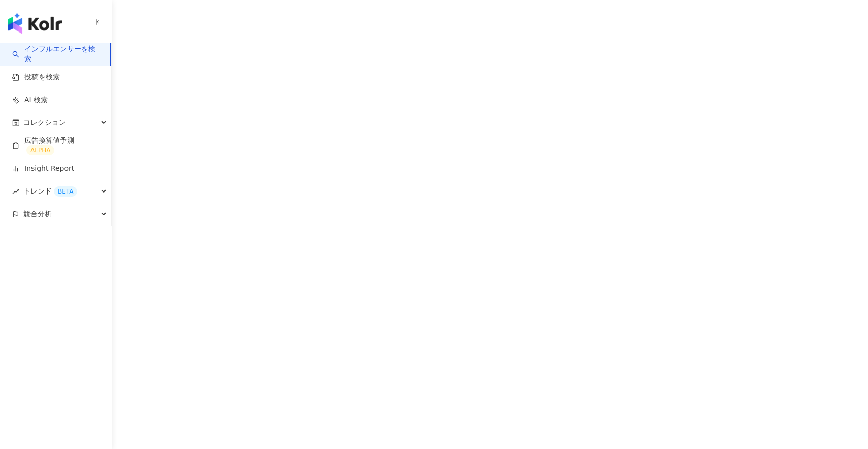 The height and width of the screenshot is (449, 868). What do you see at coordinates (30, 100) in the screenshot?
I see `a: AI 検索` at bounding box center [30, 100].